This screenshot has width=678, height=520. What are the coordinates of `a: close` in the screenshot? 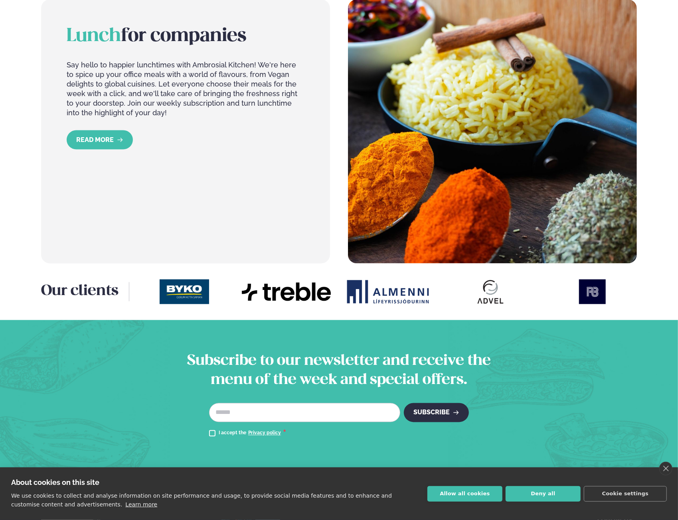 It's located at (665, 469).